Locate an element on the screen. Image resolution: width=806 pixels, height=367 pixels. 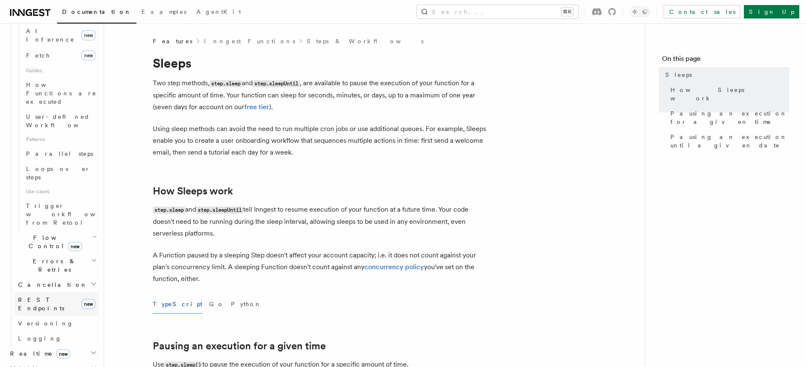
a: Pausing an execution until a given date is located at coordinates (728, 141).